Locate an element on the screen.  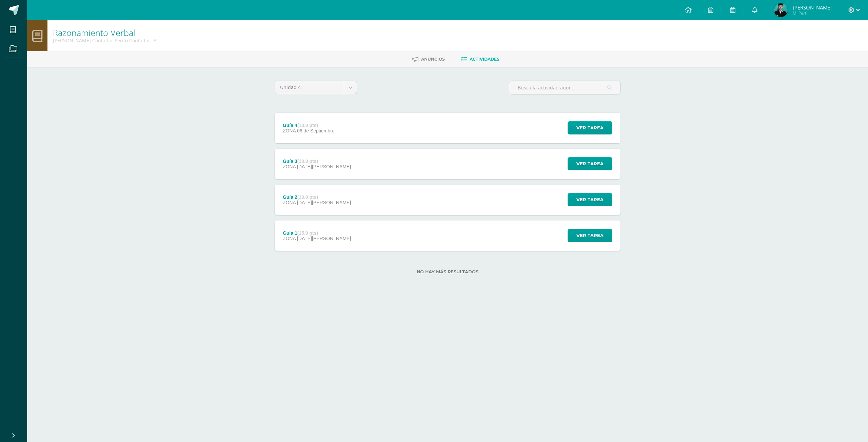
div: Guía 1 is located at coordinates (316, 233).